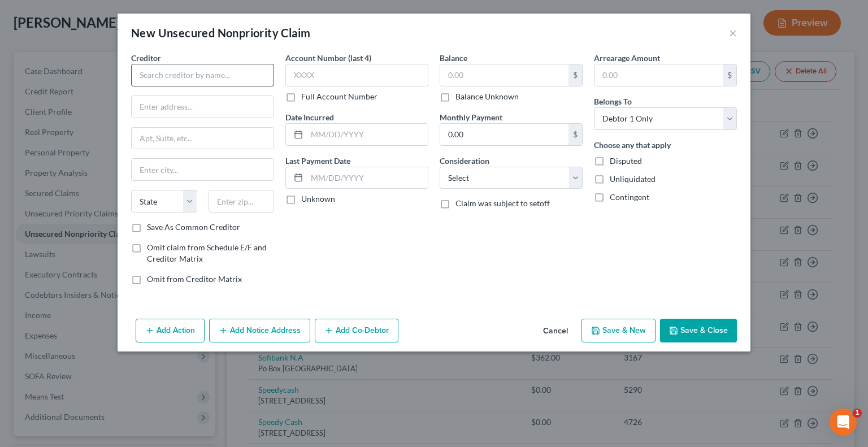 The height and width of the screenshot is (447, 868). I want to click on span: Disputed, so click(626, 160).